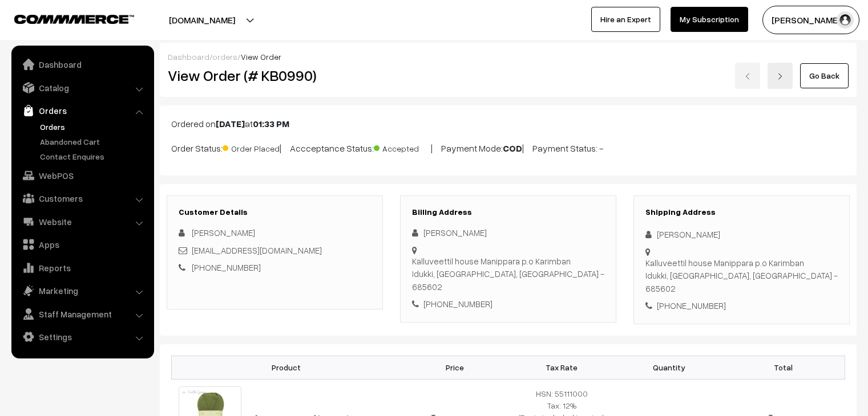 This screenshot has width=868, height=416. What do you see at coordinates (625, 20) in the screenshot?
I see `a: Hire an Expert` at bounding box center [625, 20].